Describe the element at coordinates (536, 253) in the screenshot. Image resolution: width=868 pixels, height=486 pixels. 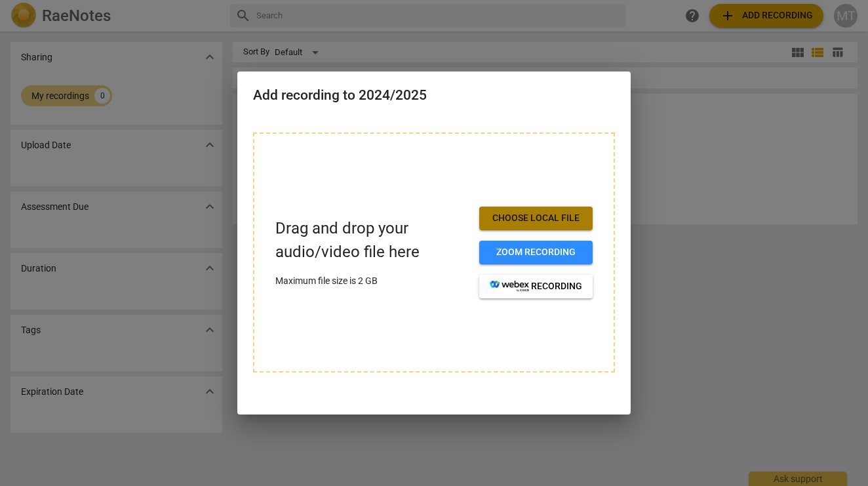
I see `button: Zoom recording` at that location.